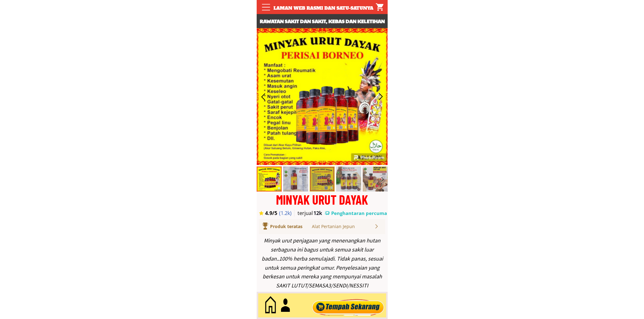 This screenshot has height=319, width=644. I want to click on div: Minyak urut penjagaan yang menenangkan hutan serbaguna ini bagus untuk semua sakit luar badan..10..., so click(322, 263).